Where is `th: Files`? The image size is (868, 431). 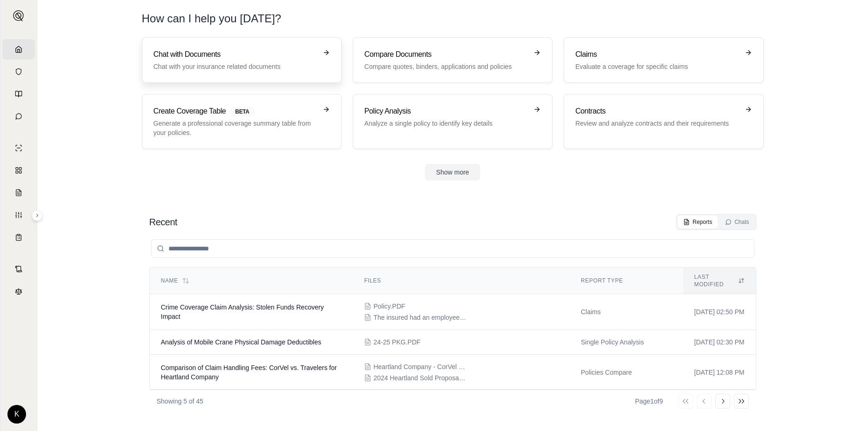 th: Files is located at coordinates (461, 281).